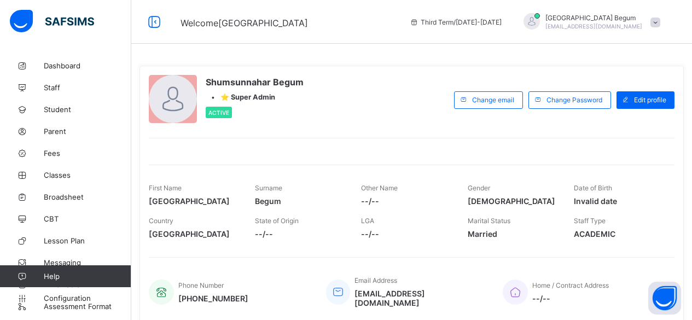 The image size is (692, 320). I want to click on span: Help, so click(87, 276).